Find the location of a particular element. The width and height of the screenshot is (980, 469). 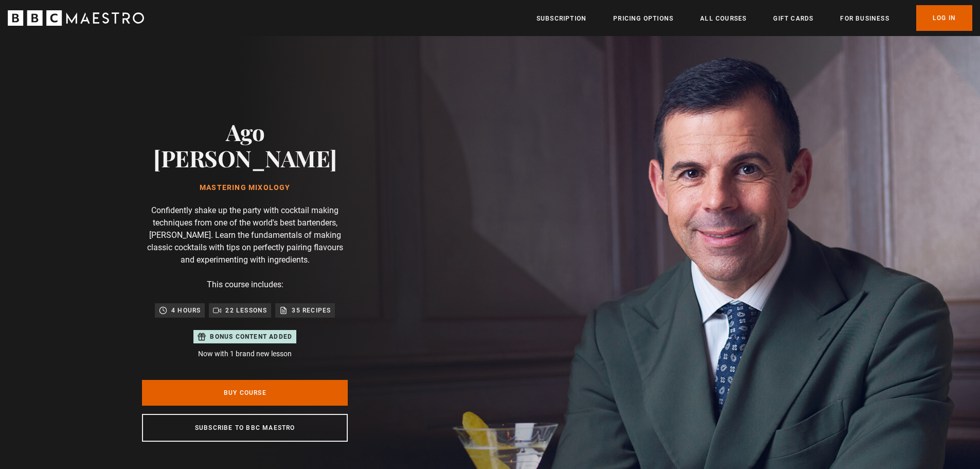

a: Buy Course is located at coordinates (245, 393).